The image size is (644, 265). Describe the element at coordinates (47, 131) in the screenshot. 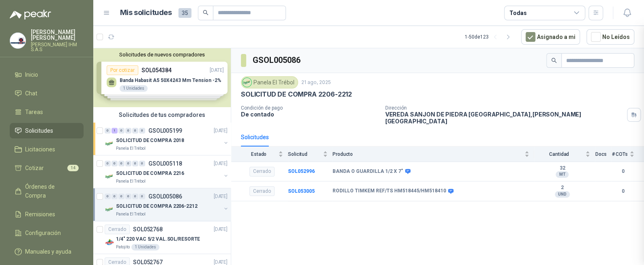

I see `a: Solicitudes` at that location.